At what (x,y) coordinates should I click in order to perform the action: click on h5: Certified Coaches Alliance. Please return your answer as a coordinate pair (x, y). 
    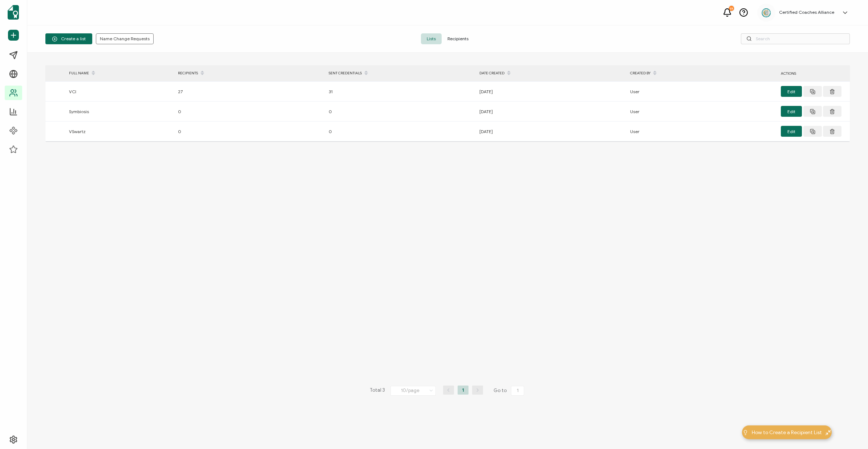
    Looking at the image, I should click on (806, 12).